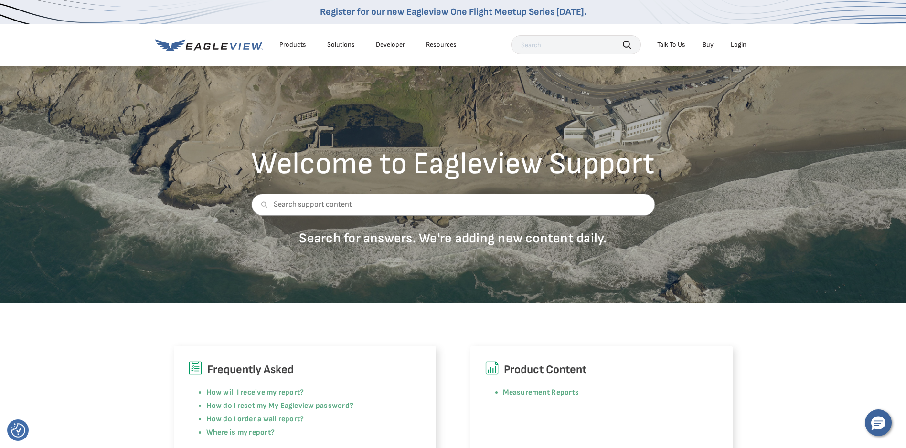 Image resolution: width=906 pixels, height=448 pixels. I want to click on a: How do I reset my My Eagleview password?, so click(280, 406).